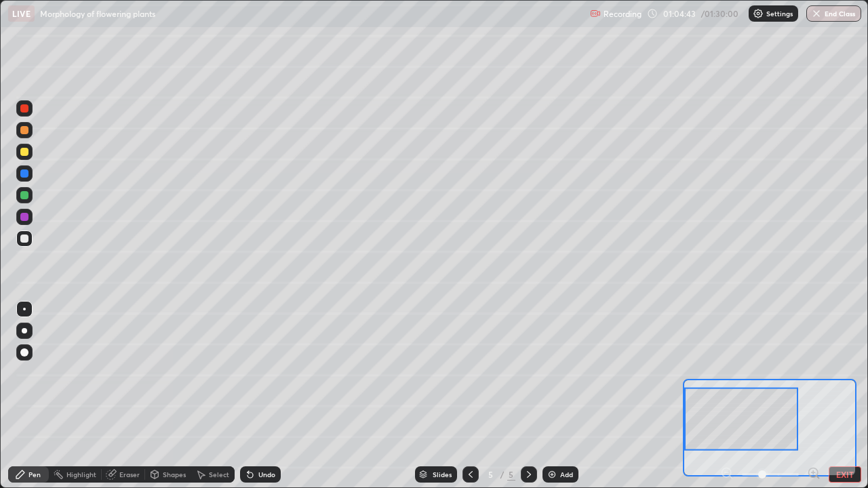 The width and height of the screenshot is (868, 488). Describe the element at coordinates (817, 14) in the screenshot. I see `img: end-class-cross` at that location.